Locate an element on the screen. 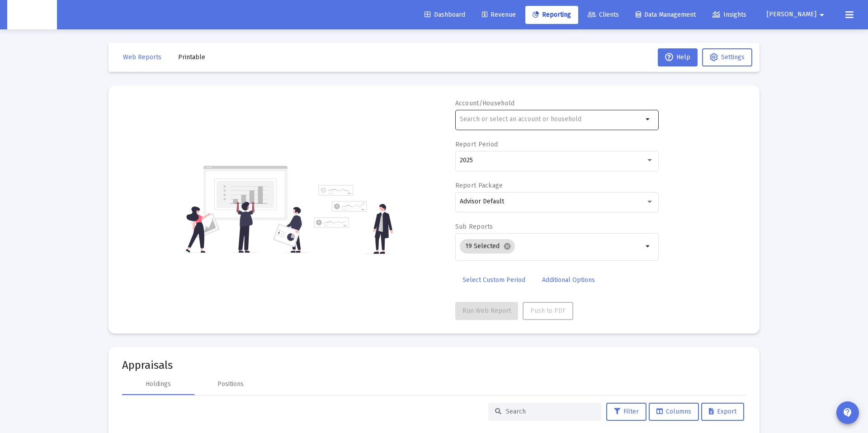 The width and height of the screenshot is (868, 433). span: Printable is located at coordinates (192, 57).